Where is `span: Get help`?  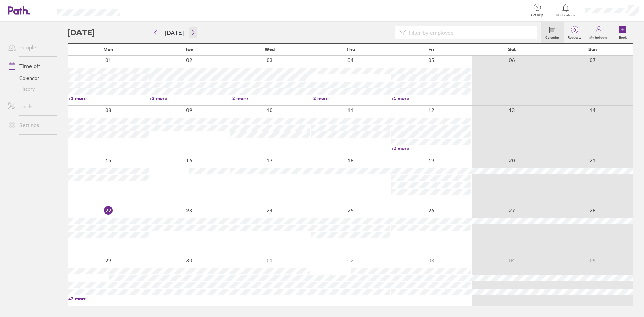
span: Get help is located at coordinates (537, 15).